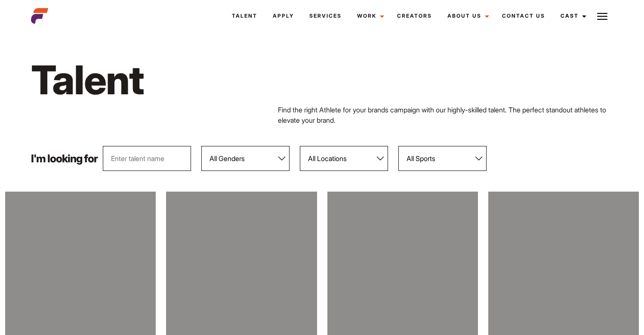  I want to click on a: Apply, so click(283, 16).